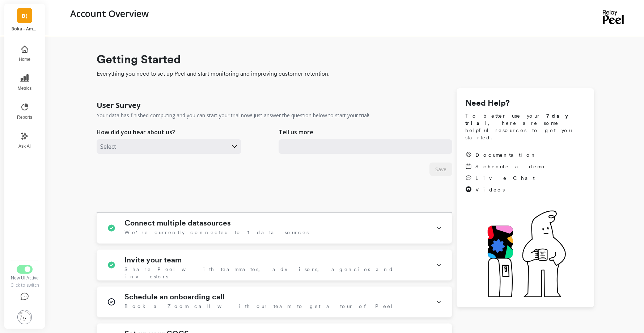  I want to click on button: Settings, so click(25, 316).